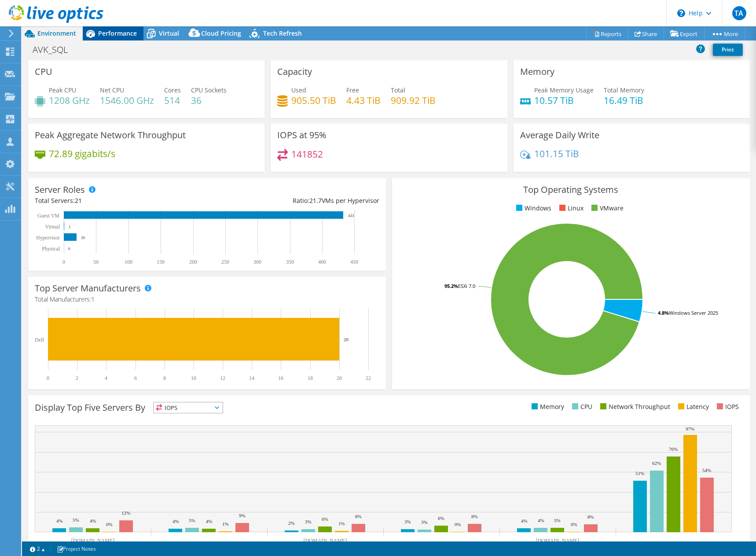 The height and width of the screenshot is (556, 756). I want to click on text: 6, so click(136, 378).